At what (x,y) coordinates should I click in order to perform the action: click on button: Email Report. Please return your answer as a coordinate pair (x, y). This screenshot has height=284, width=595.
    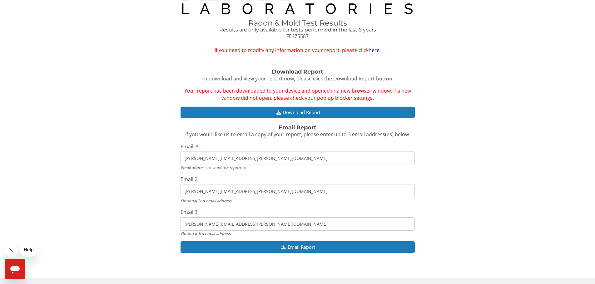
    Looking at the image, I should click on (298, 247).